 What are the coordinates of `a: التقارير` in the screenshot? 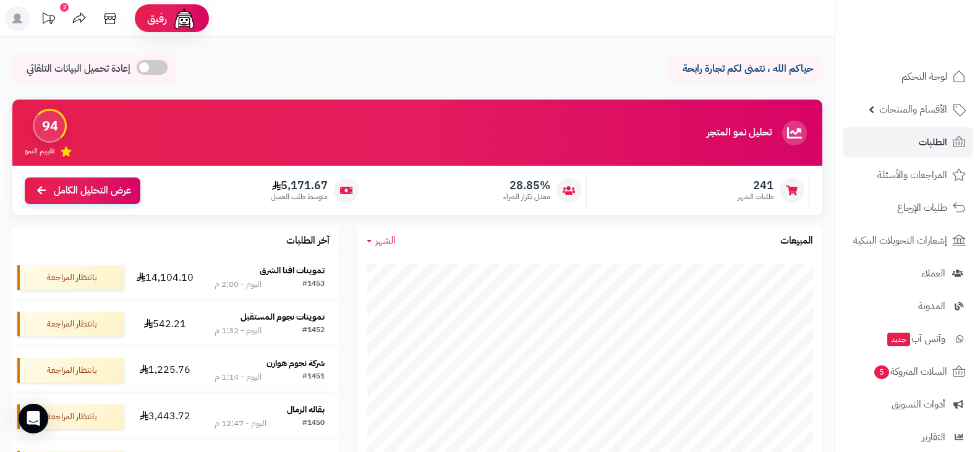 It's located at (908, 437).